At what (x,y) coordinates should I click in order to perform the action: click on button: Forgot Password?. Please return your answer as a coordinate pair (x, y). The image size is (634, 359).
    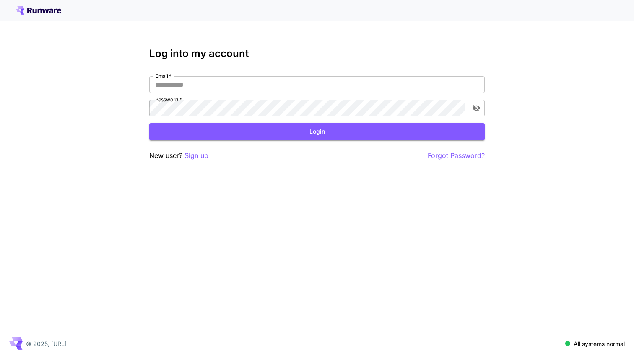
    Looking at the image, I should click on (456, 156).